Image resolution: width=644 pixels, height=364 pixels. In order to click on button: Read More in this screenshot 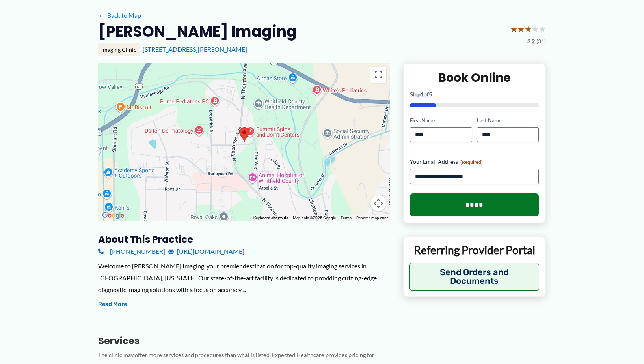, I will do `click(112, 304)`.